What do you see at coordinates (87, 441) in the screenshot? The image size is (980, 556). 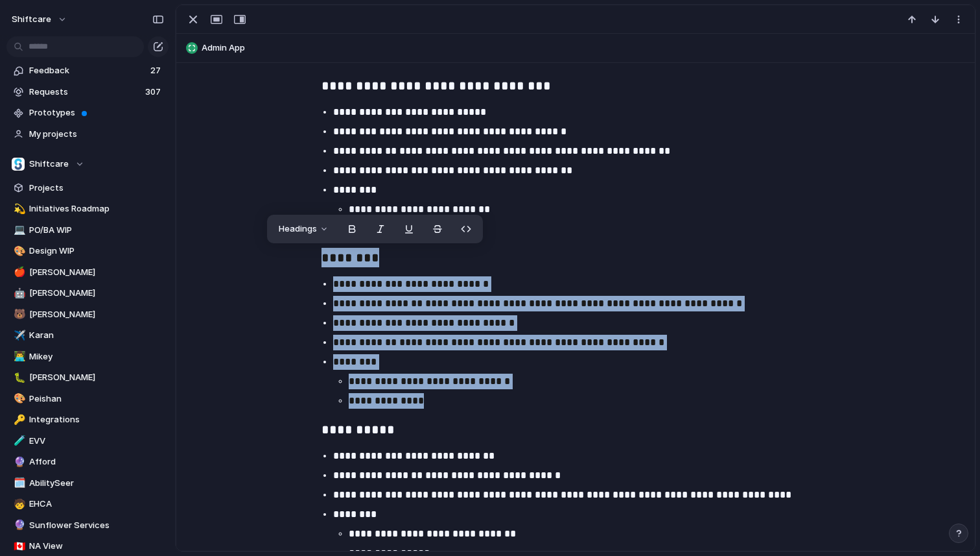 I see `div: 🧪EVV` at bounding box center [87, 441].